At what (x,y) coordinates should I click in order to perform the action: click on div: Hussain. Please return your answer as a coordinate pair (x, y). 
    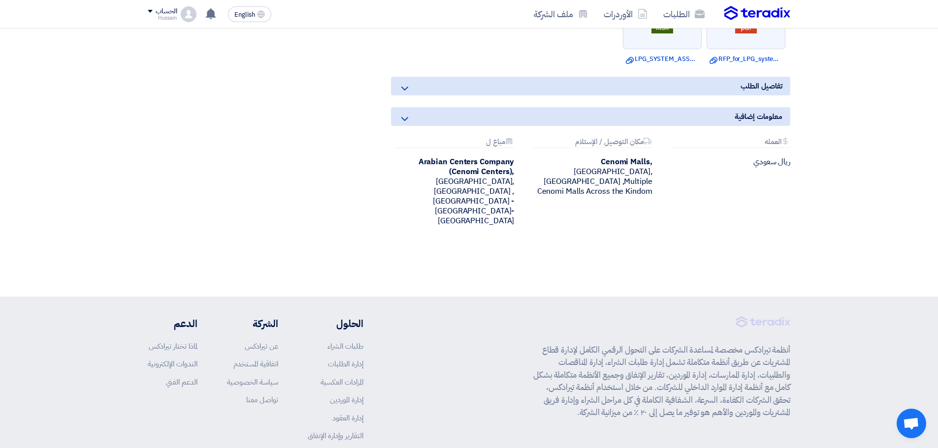
    Looking at the image, I should click on (162, 18).